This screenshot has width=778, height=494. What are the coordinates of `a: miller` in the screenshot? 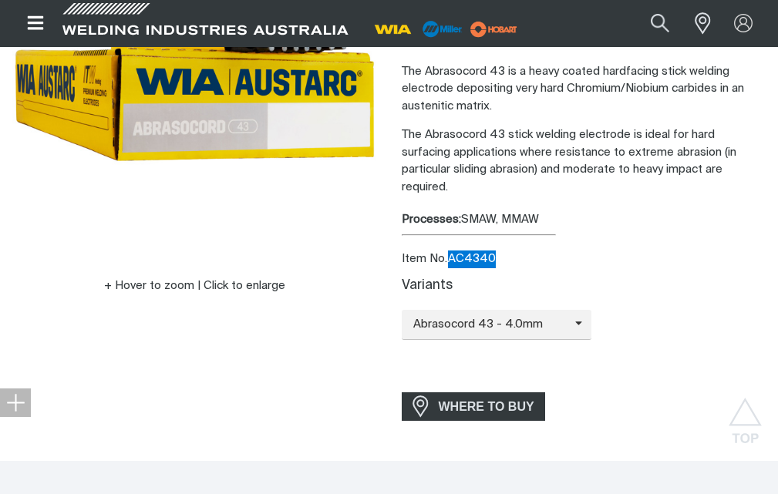 It's located at (493, 29).